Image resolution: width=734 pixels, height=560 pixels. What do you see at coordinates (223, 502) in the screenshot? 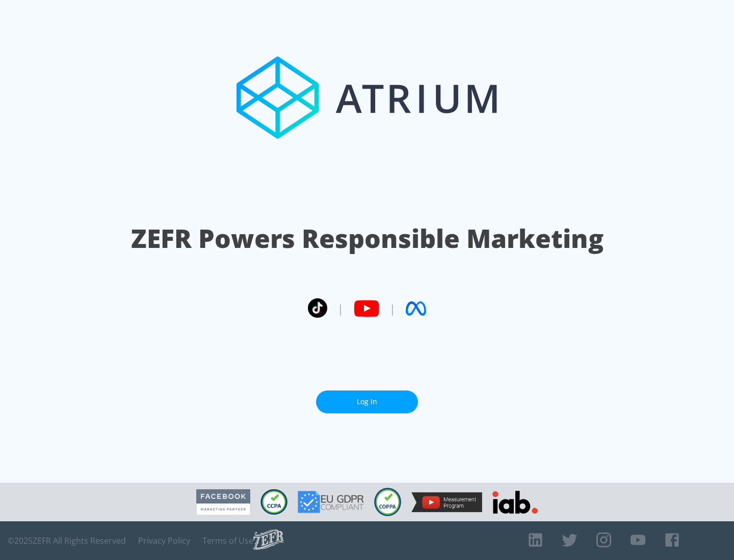
I see `img: Facebook Marketing Partner` at bounding box center [223, 502].